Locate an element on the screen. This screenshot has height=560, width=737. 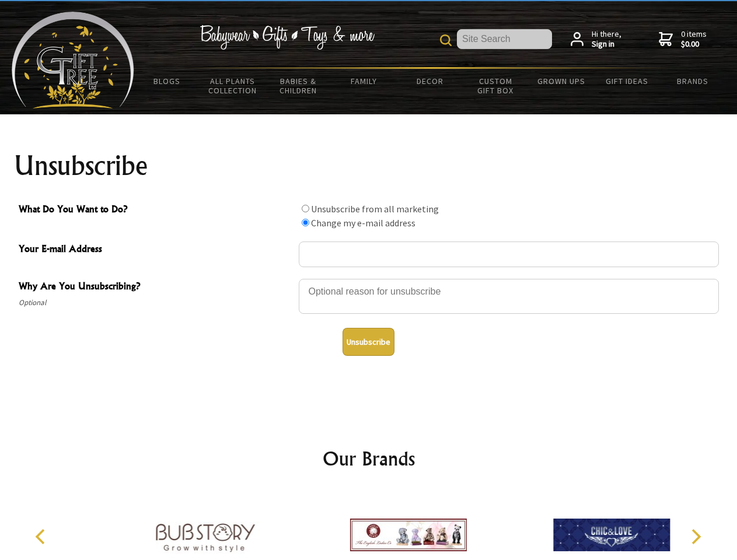
a: Custom Gift Box is located at coordinates (495, 86).